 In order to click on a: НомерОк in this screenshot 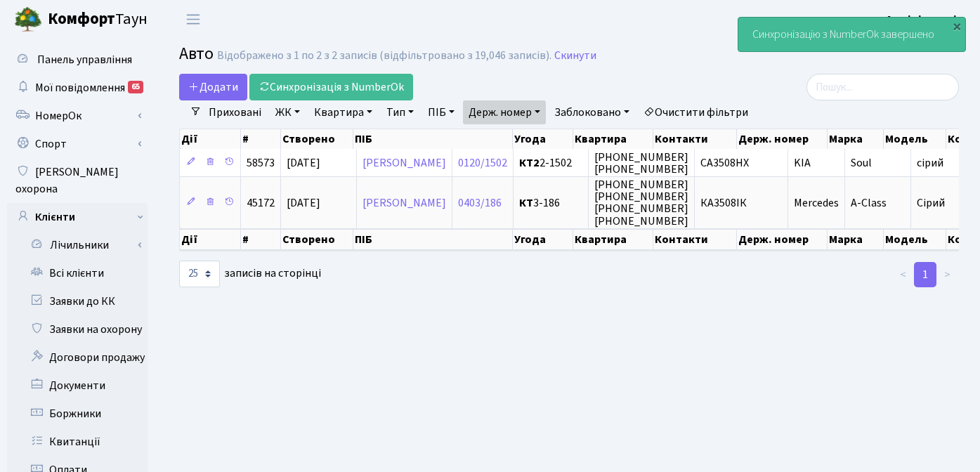, I will do `click(77, 116)`.